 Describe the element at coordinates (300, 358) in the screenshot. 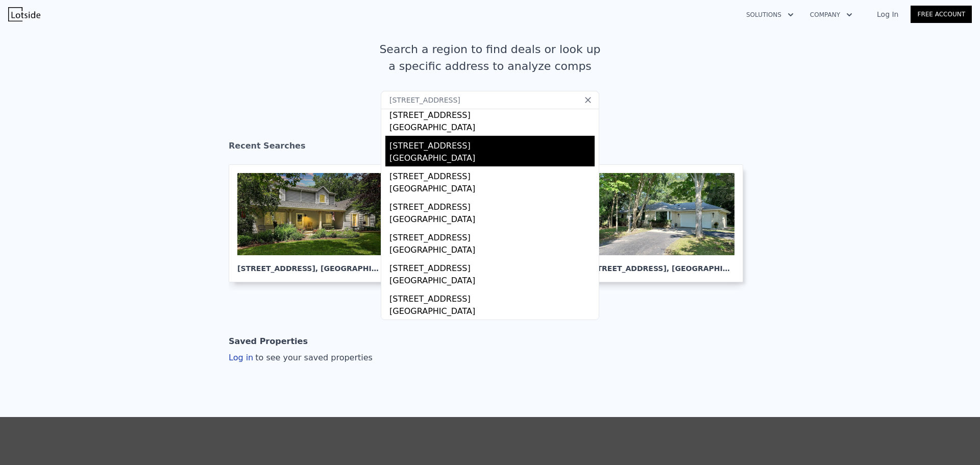

I see `div: Log in` at that location.